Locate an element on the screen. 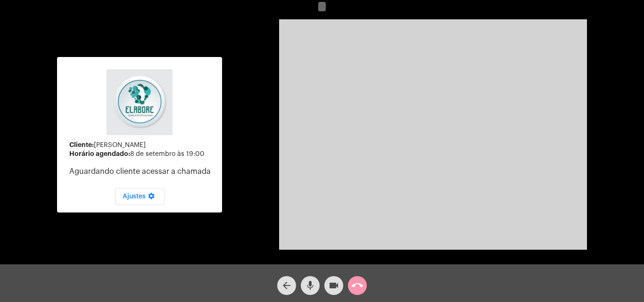 The width and height of the screenshot is (644, 302). mat-icon: settings is located at coordinates (151, 198).